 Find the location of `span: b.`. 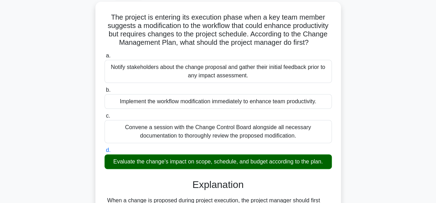

span: b. is located at coordinates (108, 90).